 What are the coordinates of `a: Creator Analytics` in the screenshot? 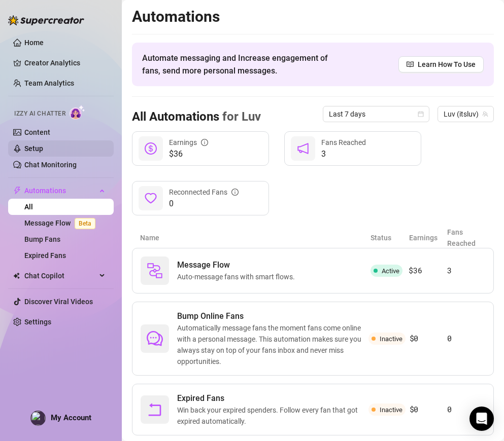 It's located at (65, 63).